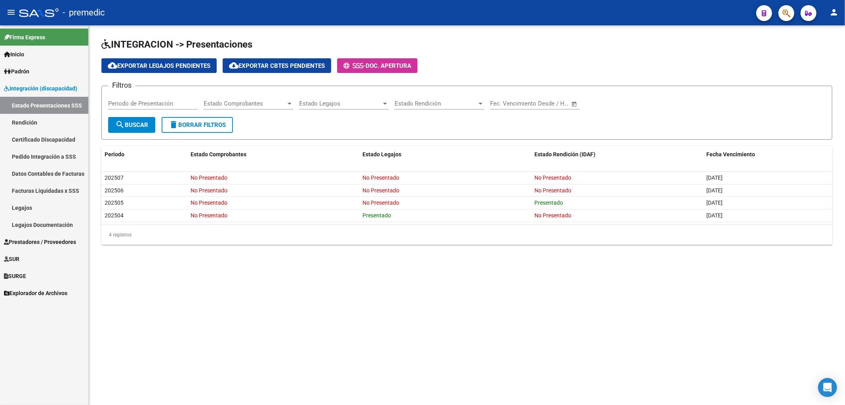 This screenshot has height=405, width=845. I want to click on span: 202504, so click(114, 215).